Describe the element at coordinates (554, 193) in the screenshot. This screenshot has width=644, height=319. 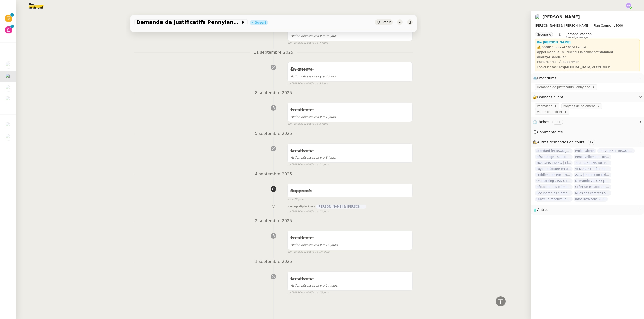
I see `span: Récupérer les éléments sociaux - Septembre 2025` at that location.